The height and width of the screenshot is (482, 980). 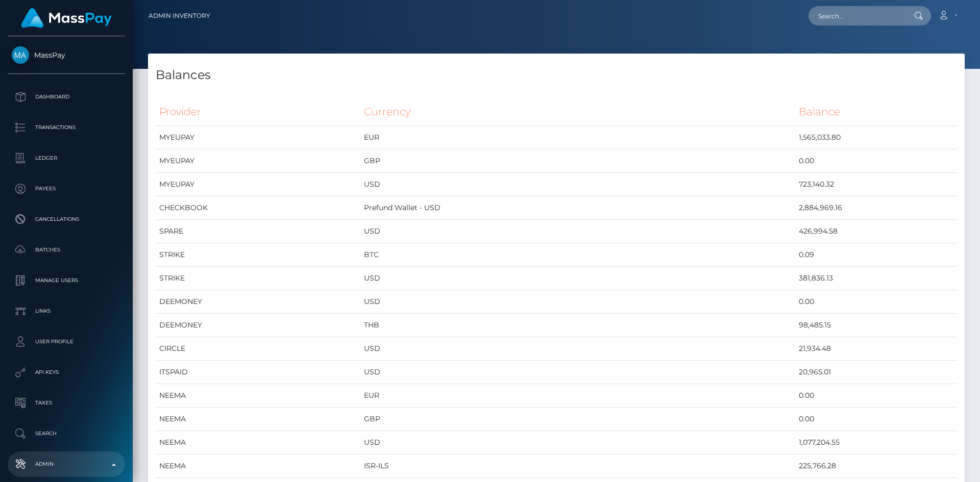 I want to click on a: User Profile, so click(x=67, y=341).